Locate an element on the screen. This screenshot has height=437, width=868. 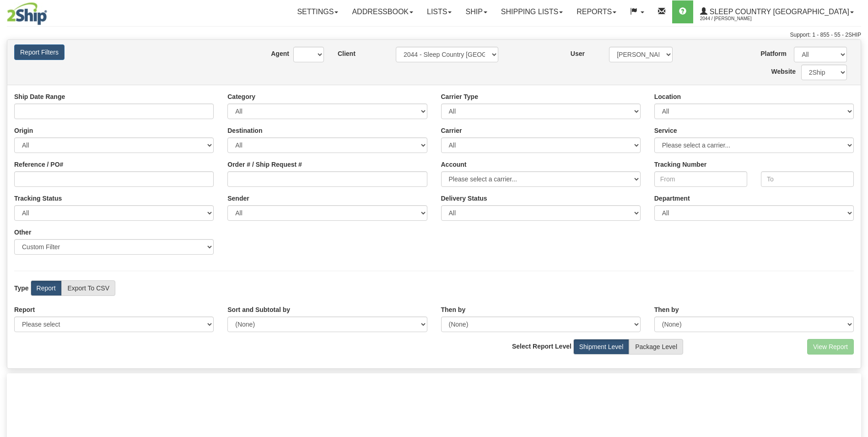
label: Category is located at coordinates (241, 96).